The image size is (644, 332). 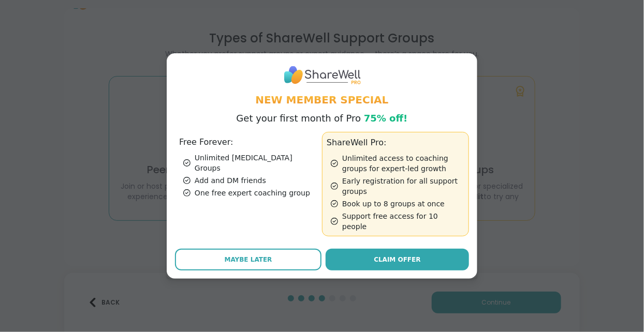 What do you see at coordinates (397, 260) in the screenshot?
I see `a: Claim Offer` at bounding box center [397, 260].